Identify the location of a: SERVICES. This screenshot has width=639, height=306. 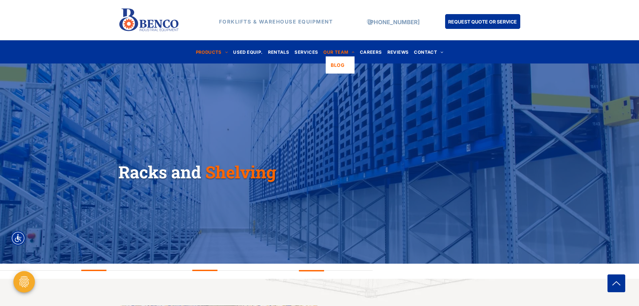
(306, 52).